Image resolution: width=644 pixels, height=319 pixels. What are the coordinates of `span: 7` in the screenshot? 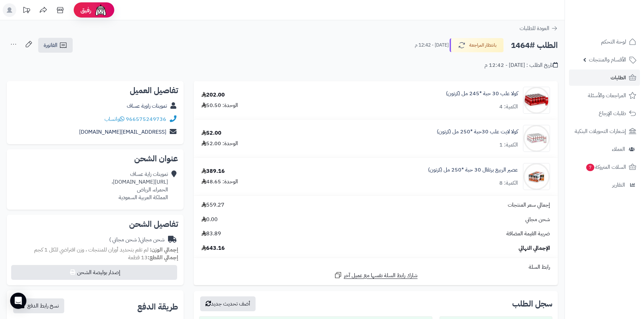 It's located at (590, 168).